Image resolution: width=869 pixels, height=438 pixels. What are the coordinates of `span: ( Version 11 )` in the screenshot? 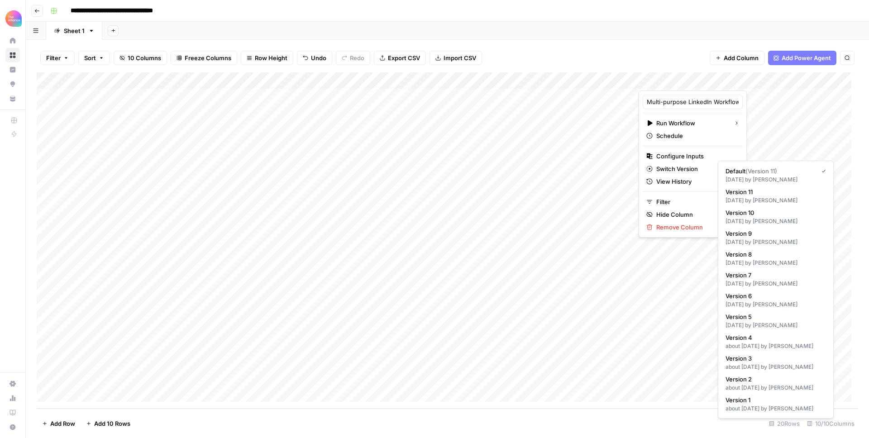 It's located at (761, 171).